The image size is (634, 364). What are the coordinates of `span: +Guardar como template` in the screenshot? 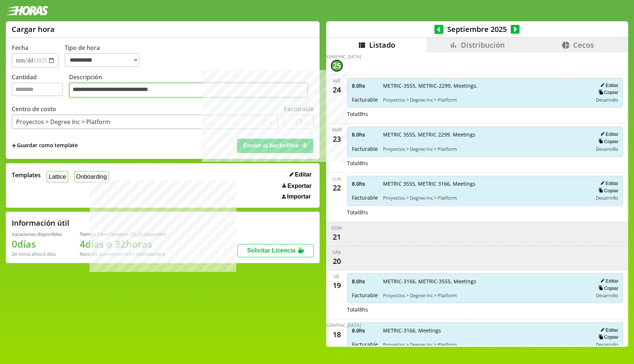 It's located at (45, 145).